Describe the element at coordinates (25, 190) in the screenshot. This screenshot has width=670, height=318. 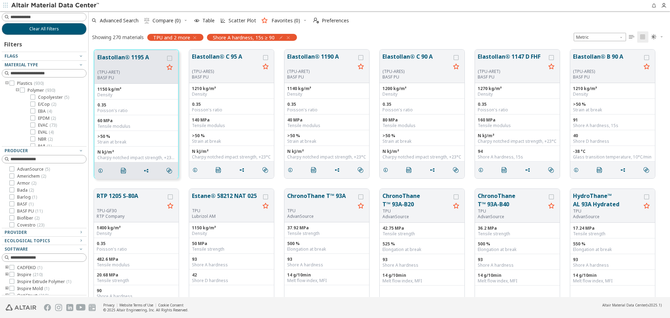
I see `span: Bada` at that location.